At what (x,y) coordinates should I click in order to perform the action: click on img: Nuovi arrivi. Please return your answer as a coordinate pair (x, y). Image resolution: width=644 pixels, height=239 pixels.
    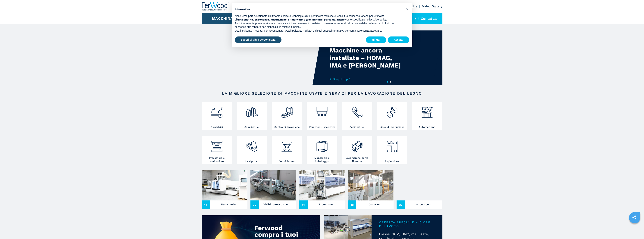
    Looking at the image, I should click on (224, 186).